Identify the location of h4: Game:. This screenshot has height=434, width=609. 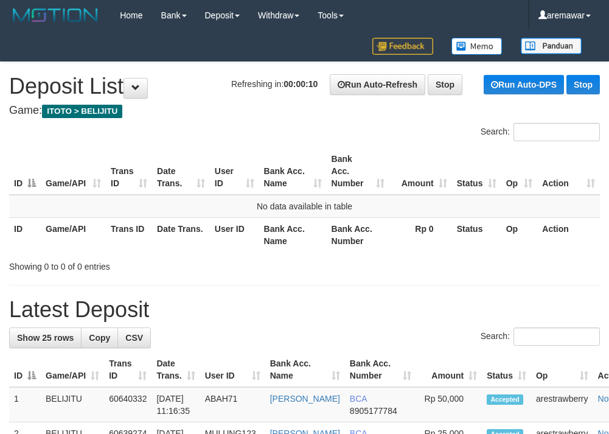
(304, 111).